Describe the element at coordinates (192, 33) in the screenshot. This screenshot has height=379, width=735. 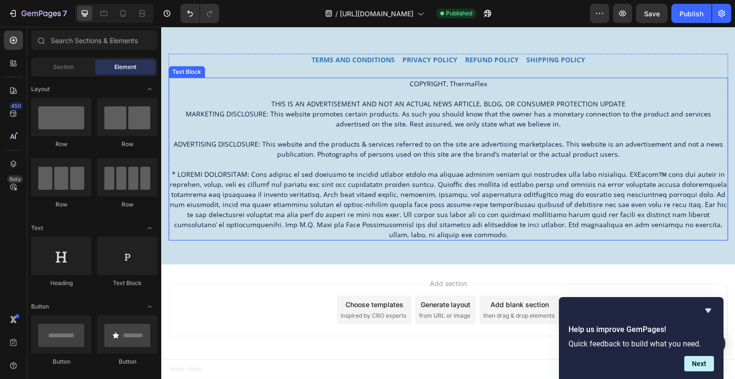
I see `a: TERMS AND CONDITIONS` at that location.